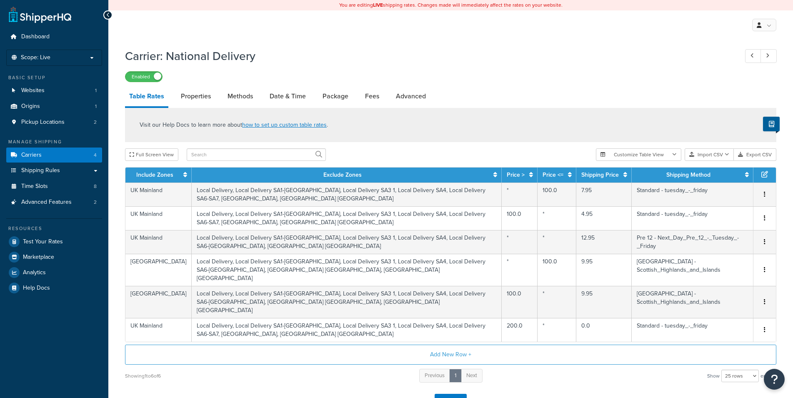  I want to click on a: Marketplace, so click(54, 257).